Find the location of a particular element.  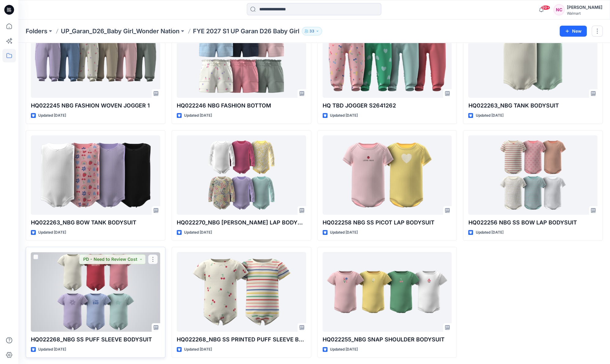

span: 99+ is located at coordinates (545, 8).